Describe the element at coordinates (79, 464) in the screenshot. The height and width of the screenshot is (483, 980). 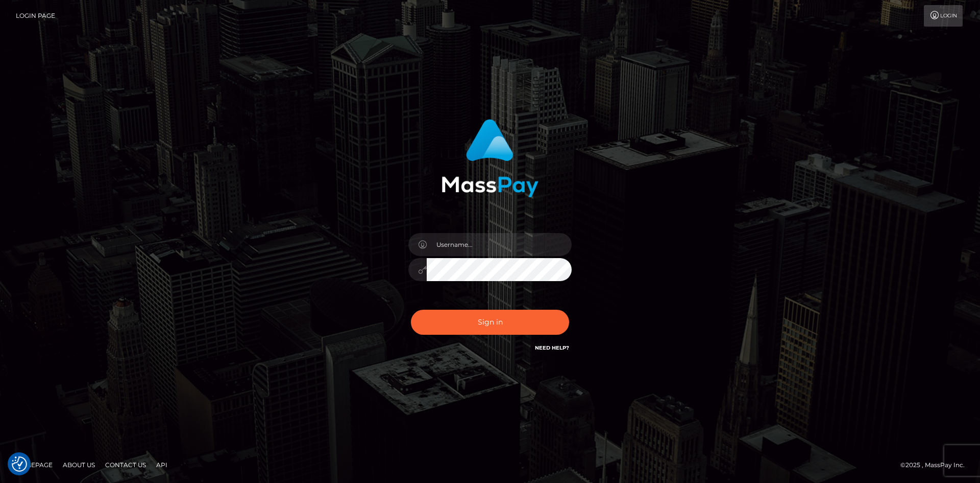
I see `a: About Us` at that location.